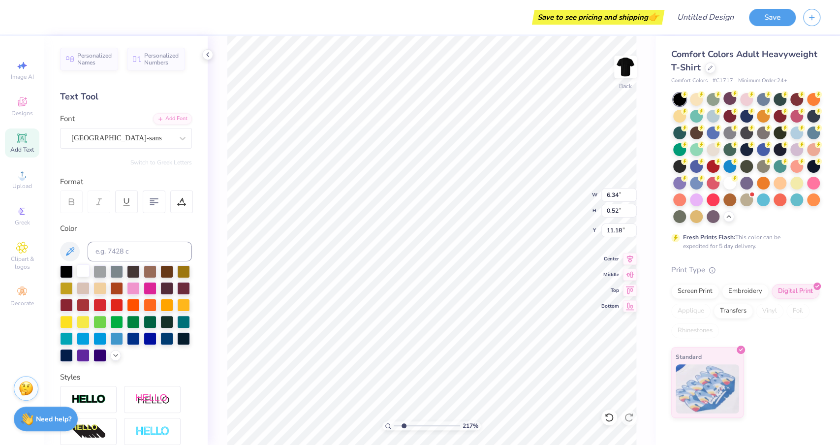  I want to click on span: Bottom, so click(611, 306).